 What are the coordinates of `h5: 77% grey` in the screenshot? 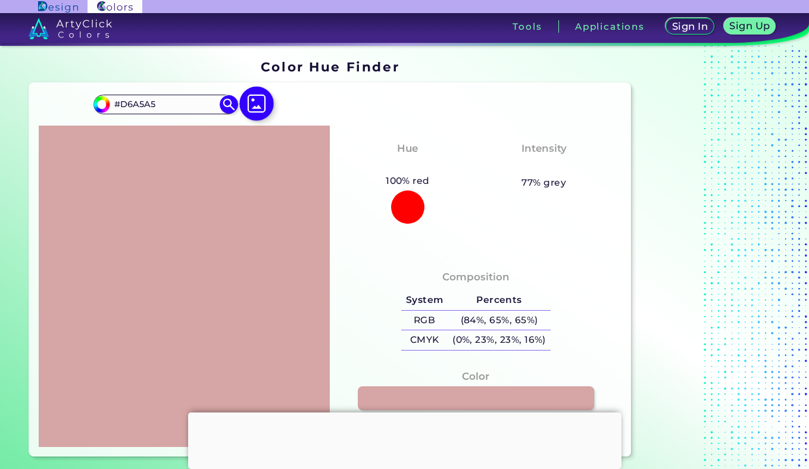 It's located at (544, 183).